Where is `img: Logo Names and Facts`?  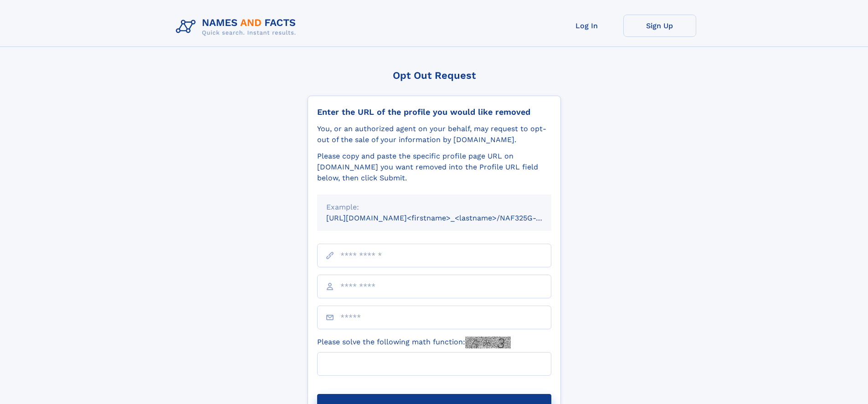 img: Logo Names and Facts is located at coordinates (238, 27).